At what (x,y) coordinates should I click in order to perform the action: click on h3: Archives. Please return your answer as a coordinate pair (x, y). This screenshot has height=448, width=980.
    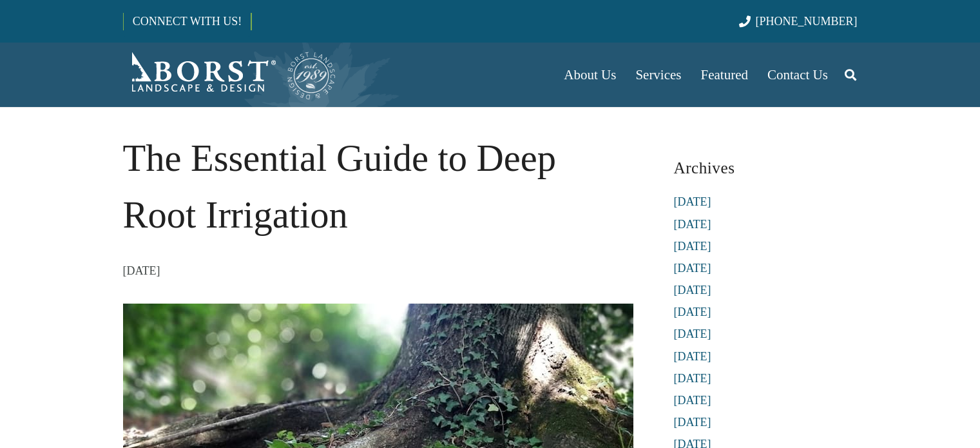
    Looking at the image, I should click on (766, 167).